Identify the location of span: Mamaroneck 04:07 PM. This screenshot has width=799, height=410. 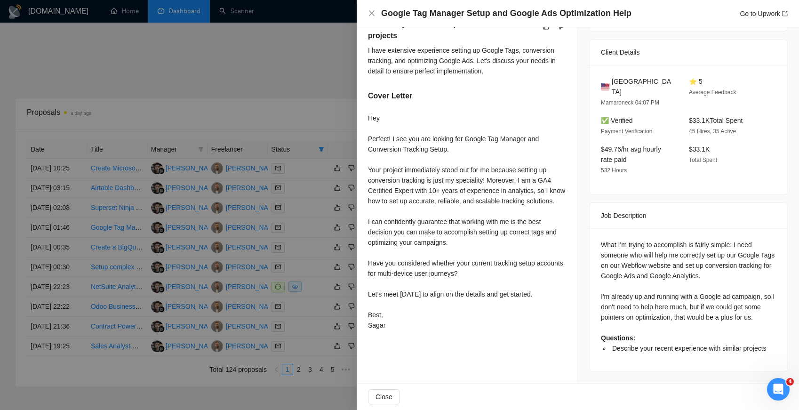
(630, 103).